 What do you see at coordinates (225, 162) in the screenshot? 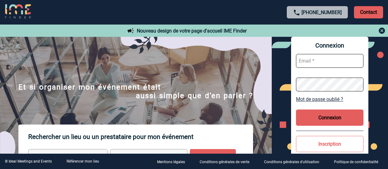
I see `p: Conditions générales de vente` at bounding box center [225, 162].